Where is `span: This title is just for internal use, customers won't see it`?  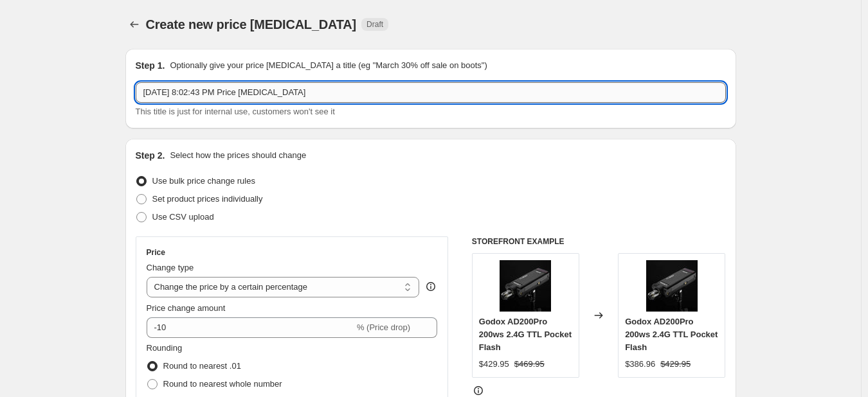 span: This title is just for internal use, customers won't see it is located at coordinates (235, 111).